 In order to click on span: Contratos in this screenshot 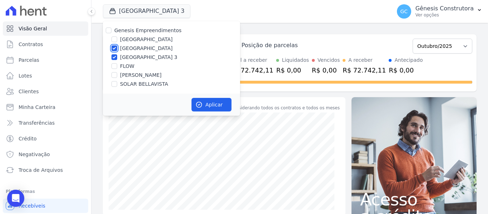, I will do `click(31, 44)`.